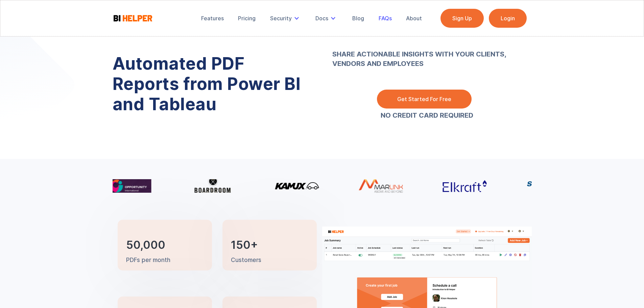 Image resolution: width=644 pixels, height=308 pixels. Describe the element at coordinates (213, 84) in the screenshot. I see `h1: Automated PDF Reports from Power BI and Tableau` at that location.